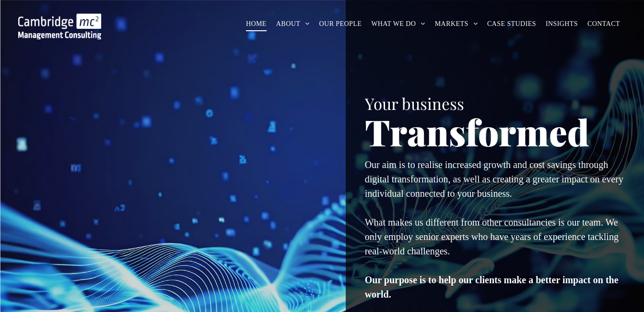 The height and width of the screenshot is (312, 644). What do you see at coordinates (293, 23) in the screenshot?
I see `a: ABOUT` at bounding box center [293, 23].